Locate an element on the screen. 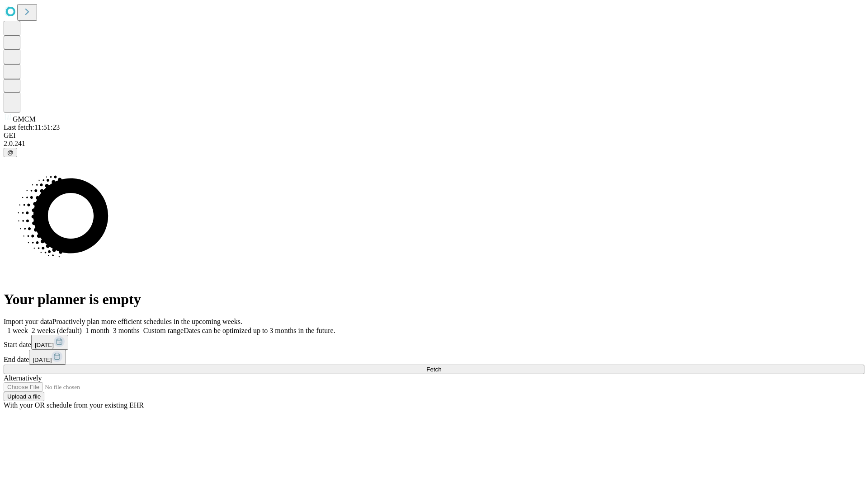  div: Start date is located at coordinates (434, 342).